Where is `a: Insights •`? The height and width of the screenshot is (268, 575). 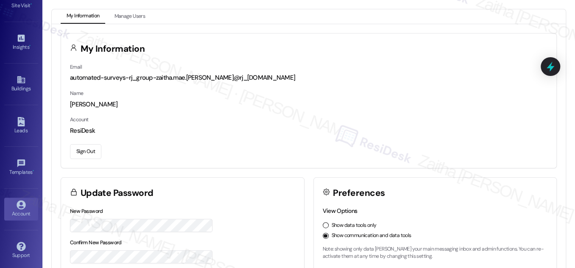 a: Insights • is located at coordinates (21, 42).